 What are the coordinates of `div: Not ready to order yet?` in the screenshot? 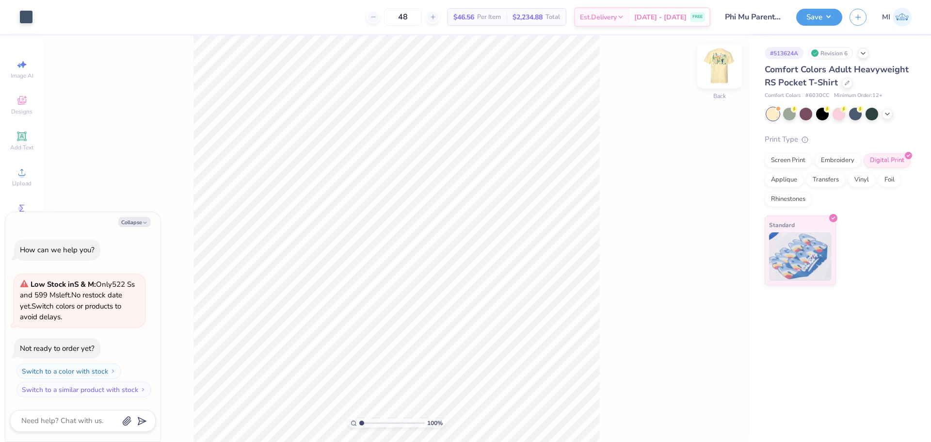 It's located at (57, 348).